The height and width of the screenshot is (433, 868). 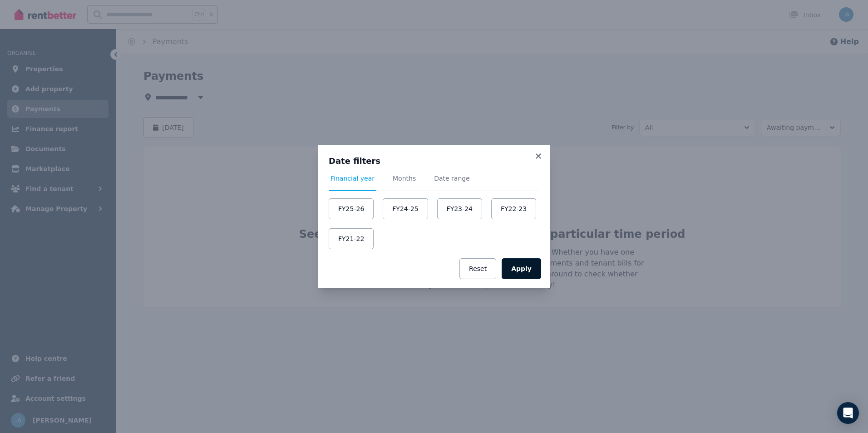 What do you see at coordinates (521, 268) in the screenshot?
I see `button: Apply` at bounding box center [521, 268].